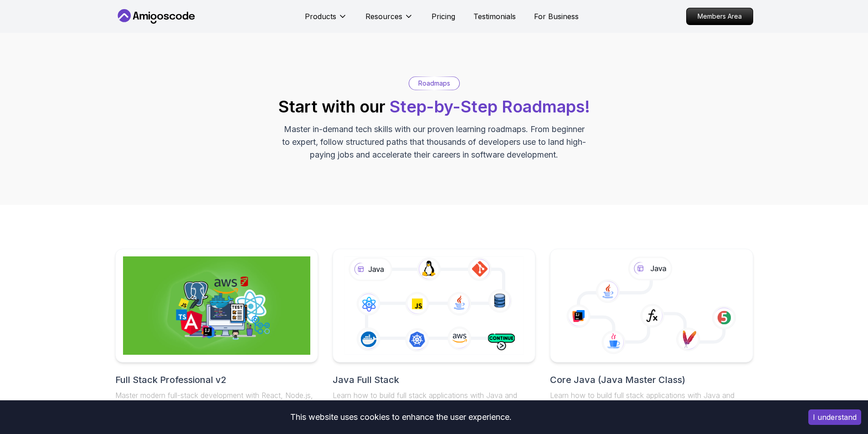 This screenshot has height=434, width=868. Describe the element at coordinates (216, 380) in the screenshot. I see `h2: Full Stack Professional v2` at that location.